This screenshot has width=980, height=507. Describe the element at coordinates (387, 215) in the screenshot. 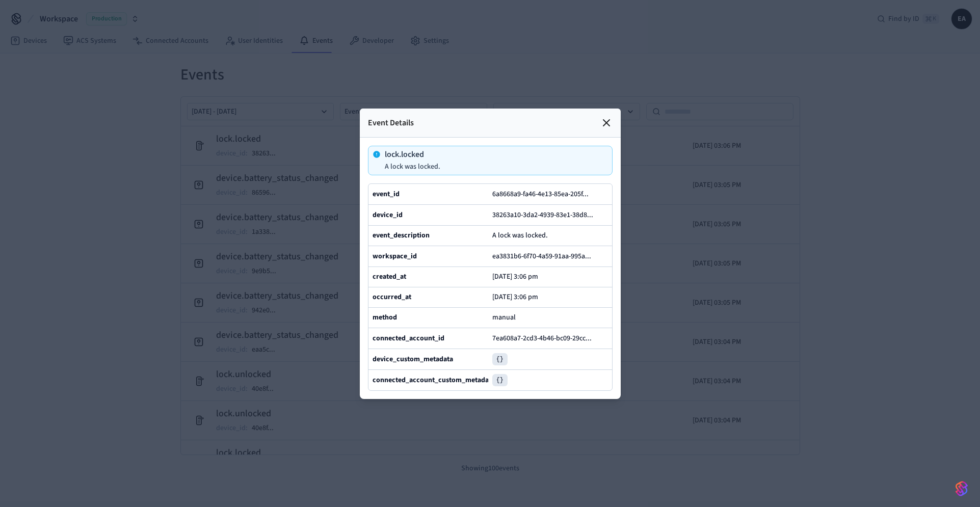

I see `b: device_id` at that location.